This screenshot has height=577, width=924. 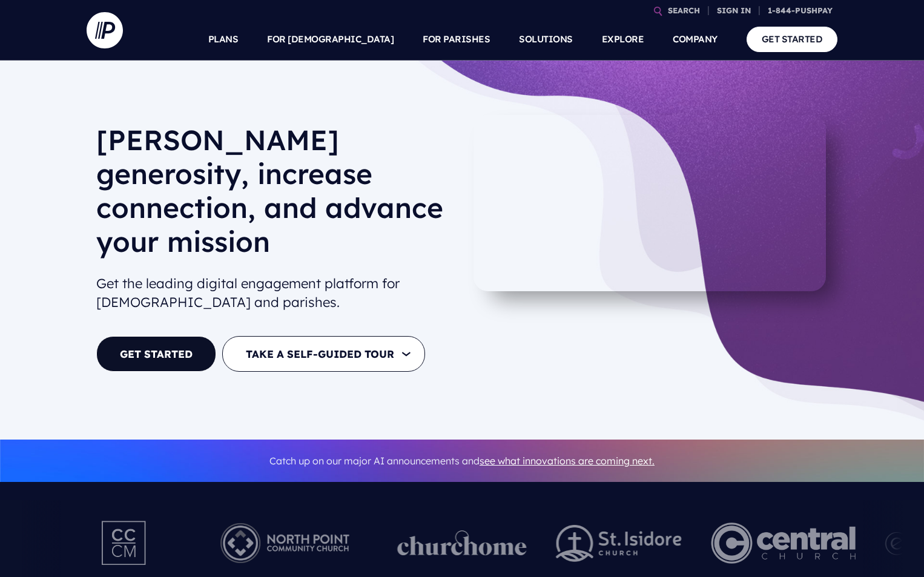 What do you see at coordinates (694, 40) in the screenshot?
I see `a: COMPANY` at bounding box center [694, 40].